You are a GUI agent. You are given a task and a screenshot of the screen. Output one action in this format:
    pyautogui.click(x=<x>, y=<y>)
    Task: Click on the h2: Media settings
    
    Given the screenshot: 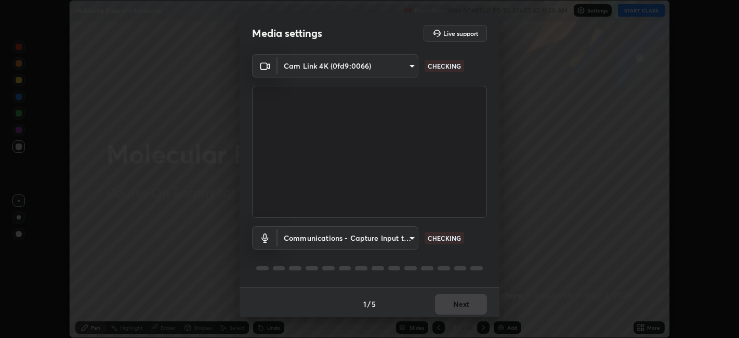 What is the action you would take?
    pyautogui.click(x=287, y=33)
    